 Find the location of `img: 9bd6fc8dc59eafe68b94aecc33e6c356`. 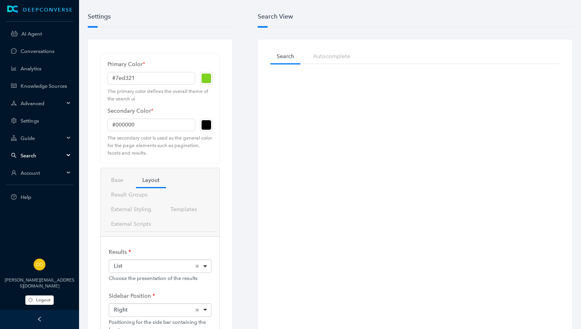

img: 9bd6fc8dc59eafe68b94aecc33e6c356 is located at coordinates (40, 264).